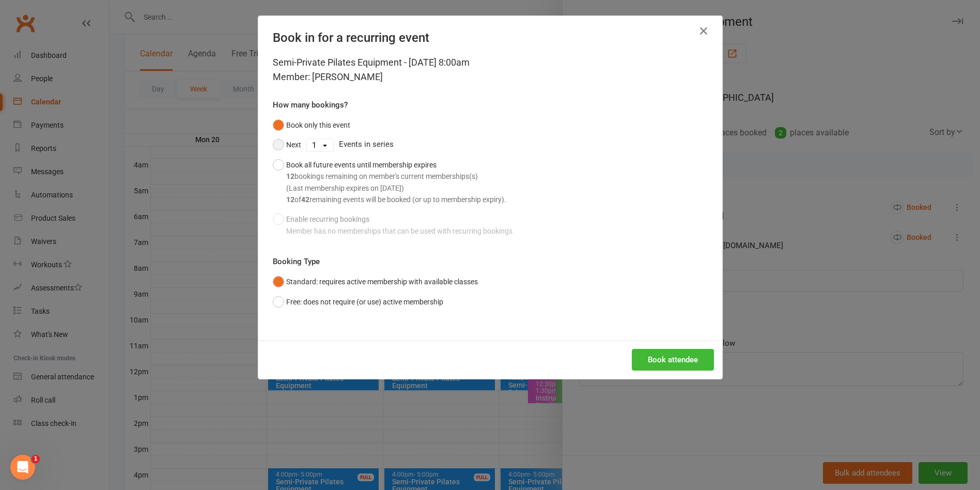  What do you see at coordinates (296, 261) in the screenshot?
I see `label: Booking Type` at bounding box center [296, 261].